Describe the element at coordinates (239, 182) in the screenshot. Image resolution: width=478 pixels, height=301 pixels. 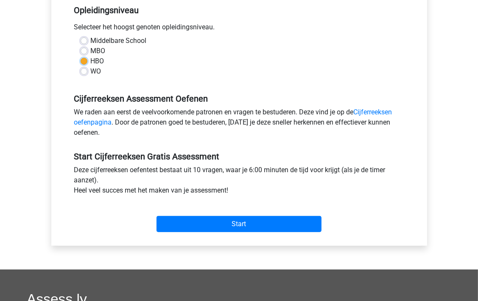
I see `div: Deze cijferreeksen oefentest bestaat uit 10 vragen, waar je 6:00 minuten de tijd voor krijgt (als...` at that location.